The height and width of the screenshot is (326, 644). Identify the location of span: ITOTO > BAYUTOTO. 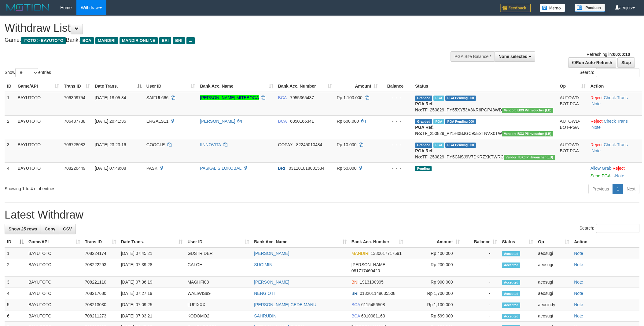
(44, 41).